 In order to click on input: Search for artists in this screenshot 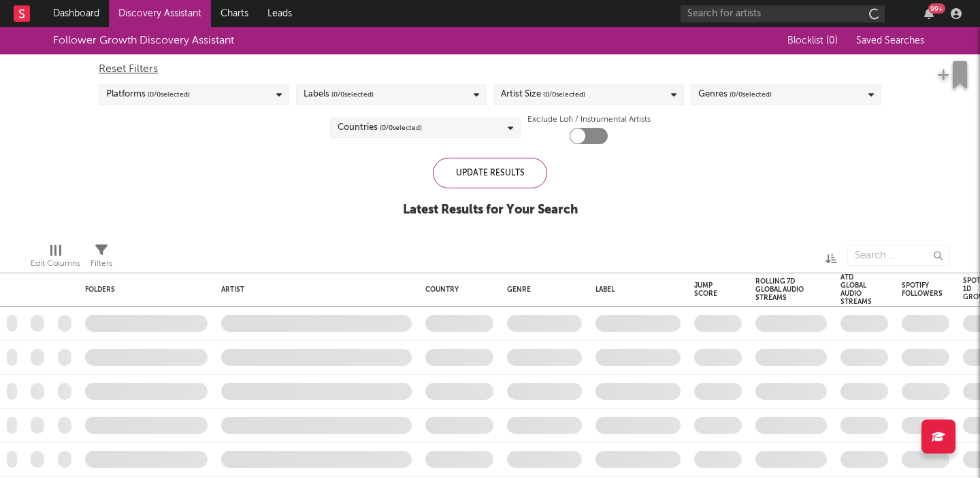, I will do `click(783, 14)`.